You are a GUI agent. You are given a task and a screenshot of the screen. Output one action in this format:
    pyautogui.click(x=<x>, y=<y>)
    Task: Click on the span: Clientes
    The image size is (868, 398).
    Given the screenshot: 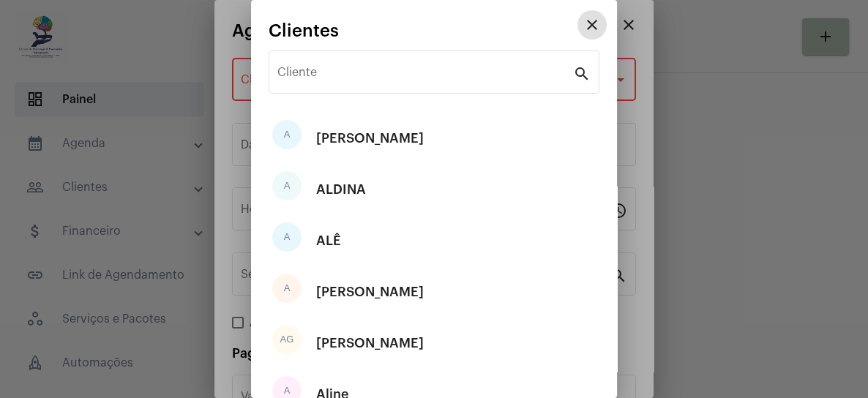 What is the action you would take?
    pyautogui.click(x=304, y=30)
    